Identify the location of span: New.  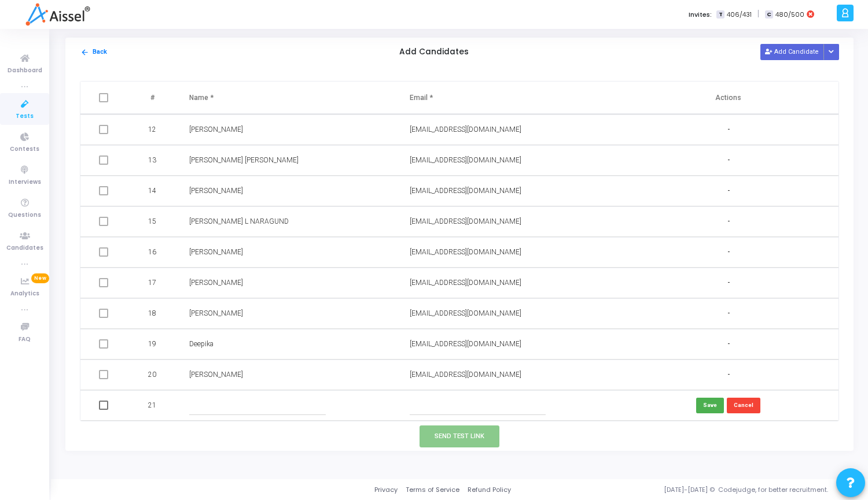
(40, 278).